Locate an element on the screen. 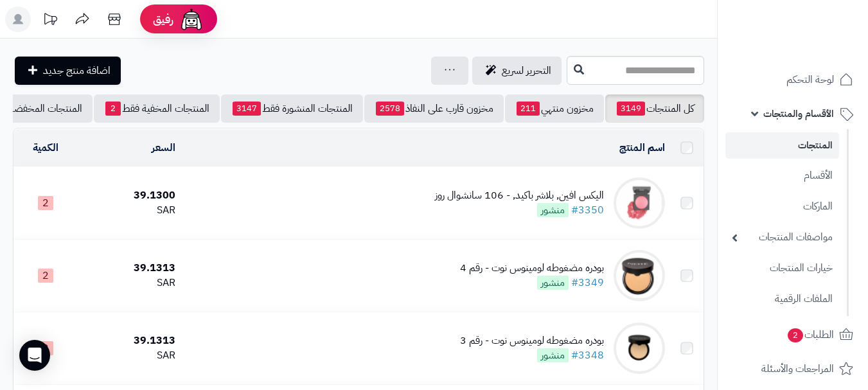 This screenshot has width=868, height=390. img: بودره مضغوطه لومينوس نوت - رقم 4 is located at coordinates (640, 276).